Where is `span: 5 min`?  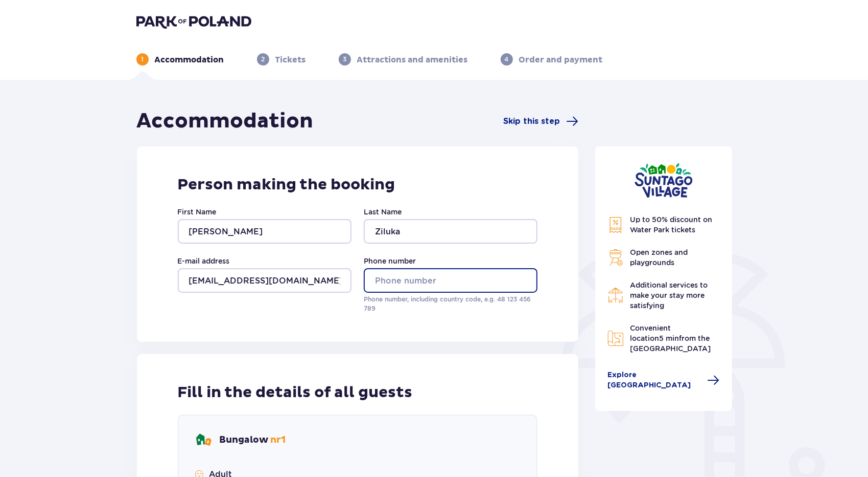
span: 5 min is located at coordinates (669, 338).